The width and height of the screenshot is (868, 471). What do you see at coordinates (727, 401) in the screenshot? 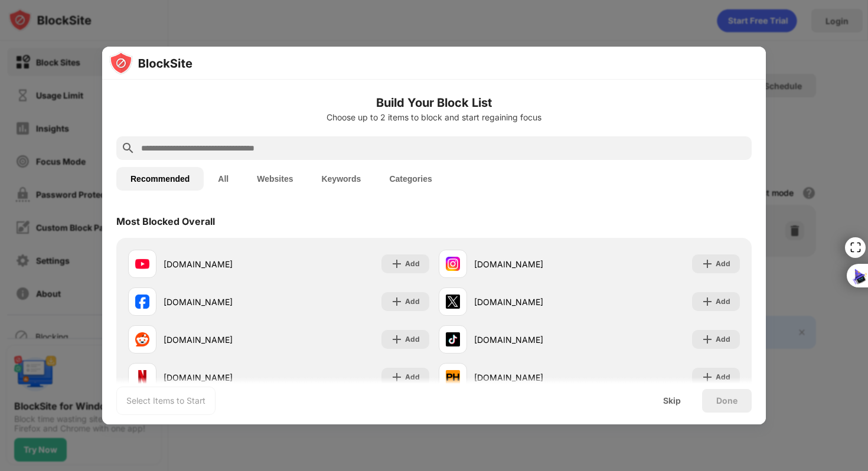
I see `div: Done` at bounding box center [727, 401].